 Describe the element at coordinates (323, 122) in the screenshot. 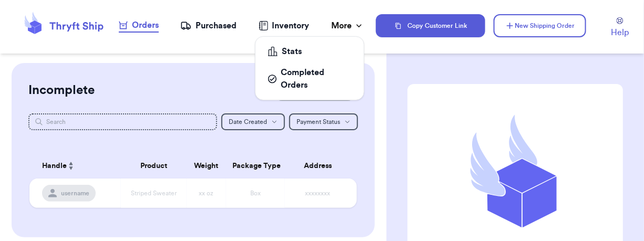

I see `button: Payment Status` at that location.